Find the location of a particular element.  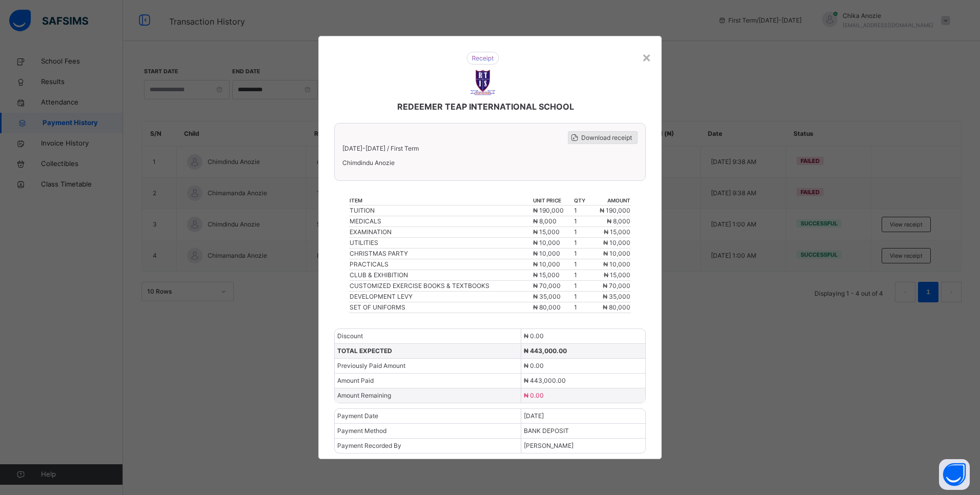

span: Amount Paid is located at coordinates (355, 381).